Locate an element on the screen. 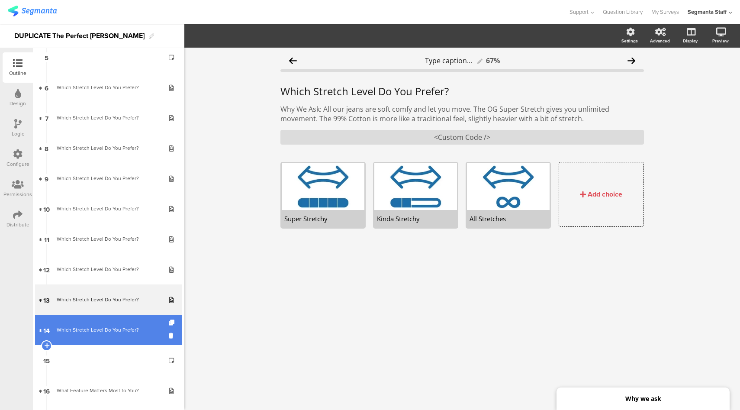 This screenshot has height=410, width=740. span: 16 is located at coordinates (46, 390).